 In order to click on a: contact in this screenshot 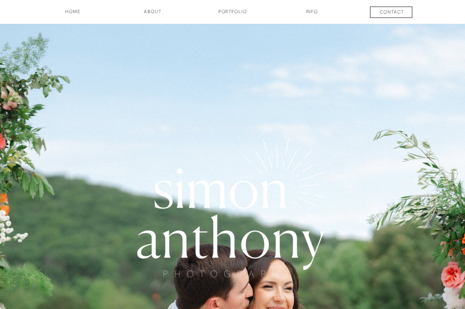, I will do `click(392, 13)`.